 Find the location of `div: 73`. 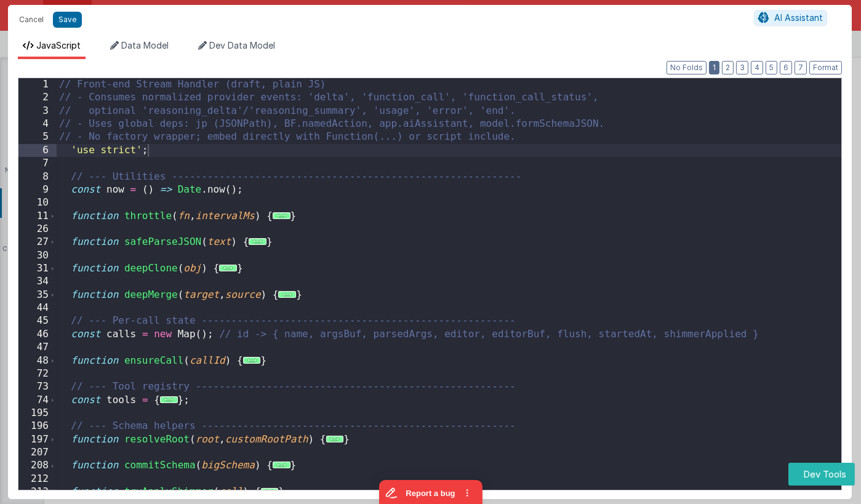

div: 73 is located at coordinates (37, 386).